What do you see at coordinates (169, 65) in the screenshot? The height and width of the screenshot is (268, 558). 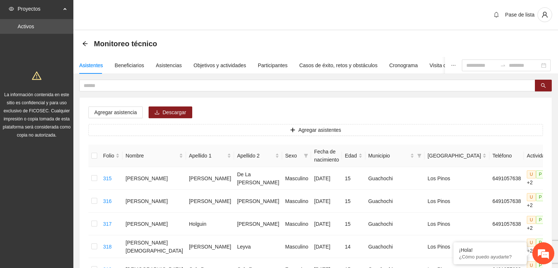 I see `div: Asistencias` at bounding box center [169, 65].